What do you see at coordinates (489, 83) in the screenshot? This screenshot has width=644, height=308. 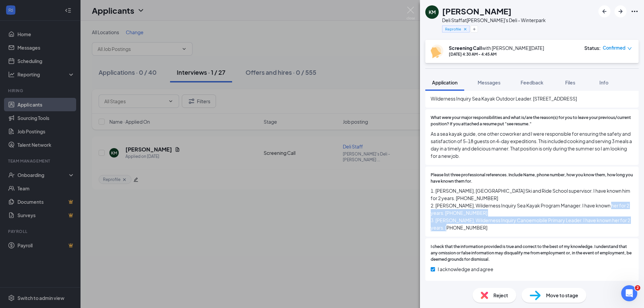 I see `span: Messages` at bounding box center [489, 83].